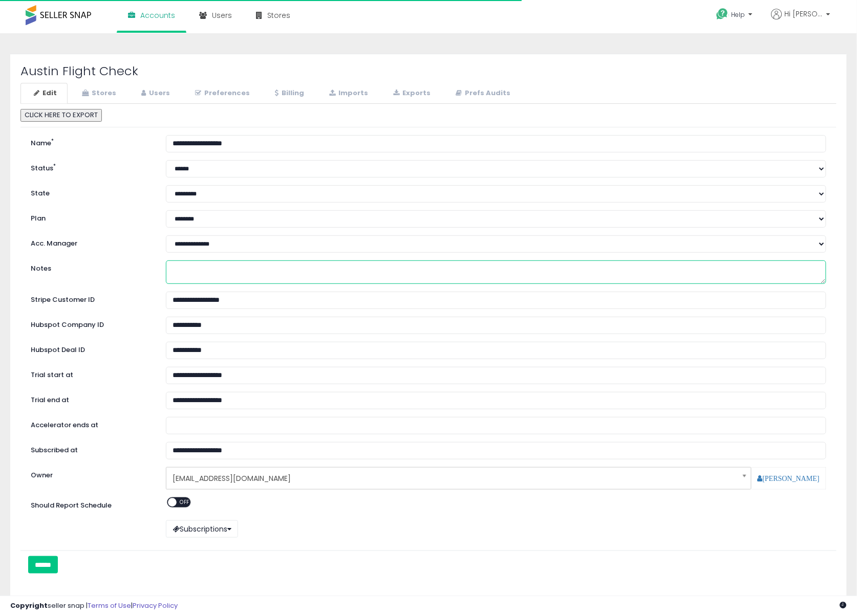 The height and width of the screenshot is (616, 857). Describe the element at coordinates (90, 267) in the screenshot. I see `label: Notes` at that location.